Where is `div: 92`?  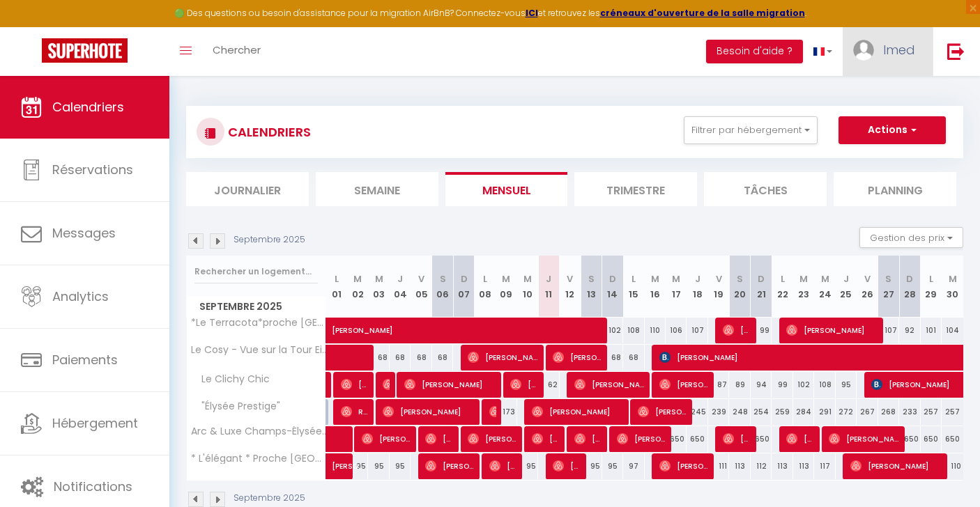
div: 92 is located at coordinates (909, 330).